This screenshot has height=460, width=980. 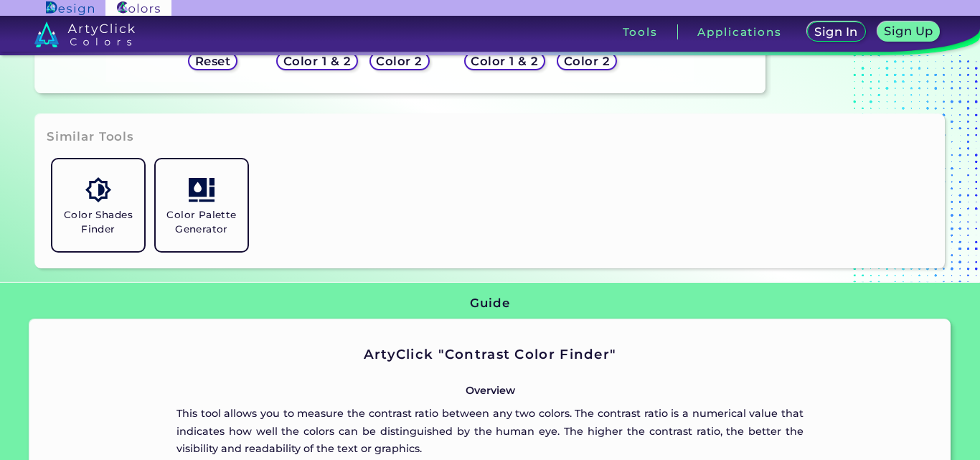 What do you see at coordinates (98, 206) in the screenshot?
I see `a: Color Shades Finder` at bounding box center [98, 206].